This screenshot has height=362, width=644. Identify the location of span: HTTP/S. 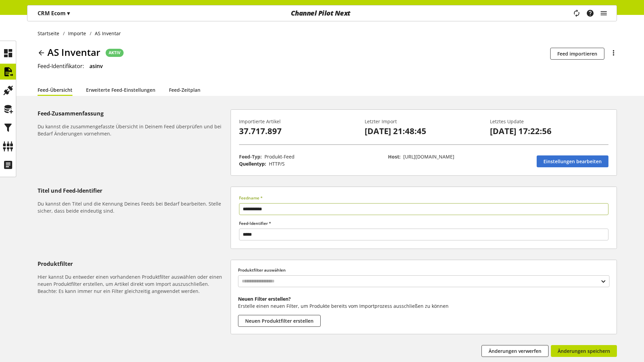
(276, 164).